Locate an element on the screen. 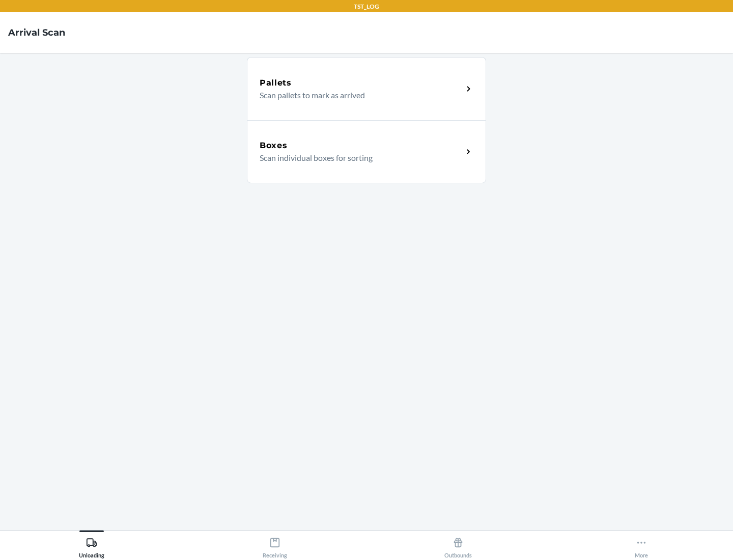 Image resolution: width=733 pixels, height=560 pixels. h4: Arrival Scan is located at coordinates (37, 33).